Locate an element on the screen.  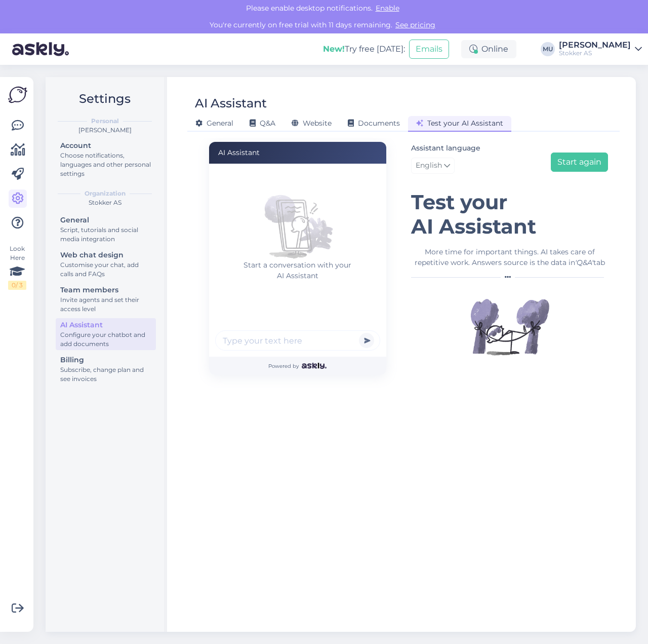
a: English is located at coordinates (433, 166).